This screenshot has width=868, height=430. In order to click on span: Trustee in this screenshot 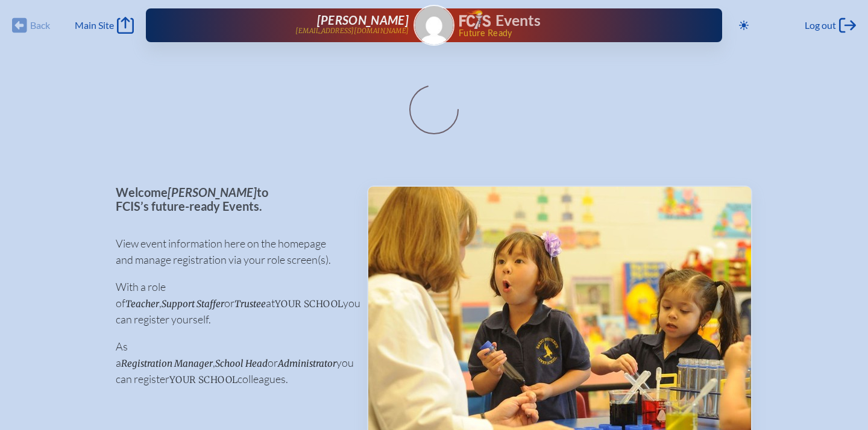, I will do `click(250, 304)`.